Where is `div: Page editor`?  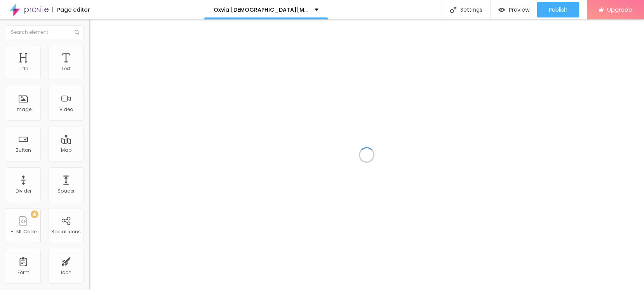
div: Page editor is located at coordinates (71, 10).